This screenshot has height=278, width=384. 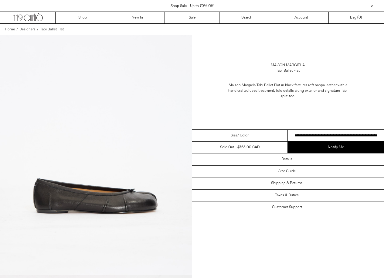 What do you see at coordinates (288, 71) in the screenshot?
I see `div: Tabi Ballet Flat` at bounding box center [288, 71].